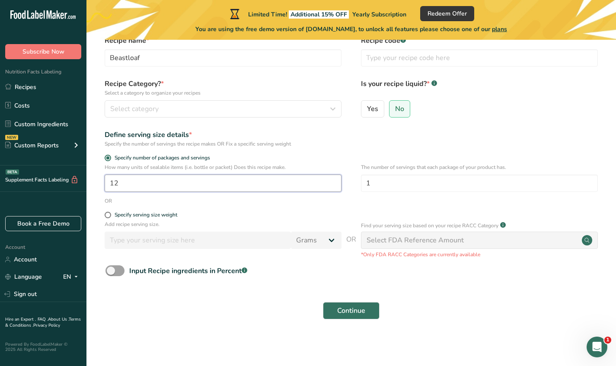 The height and width of the screenshot is (366, 616). I want to click on p: Find your serving size based on your recipe RACC Category, so click(430, 226).